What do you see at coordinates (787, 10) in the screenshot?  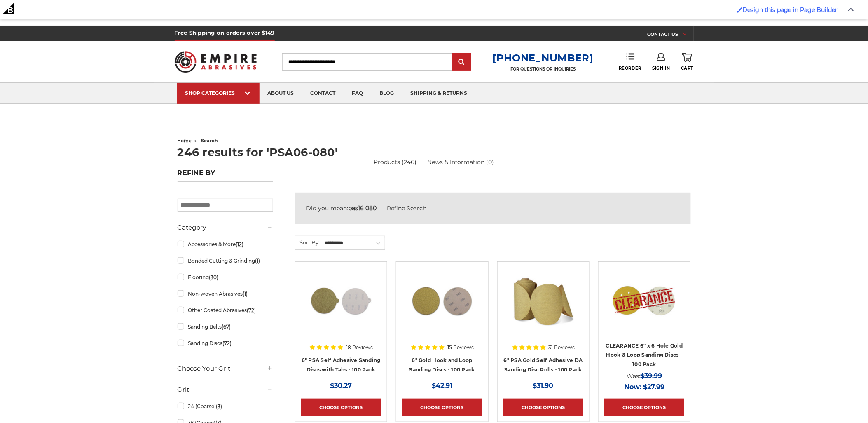 I see `a: Enabled brush for page builder edit. Design this page in Page Builder` at bounding box center [787, 10].